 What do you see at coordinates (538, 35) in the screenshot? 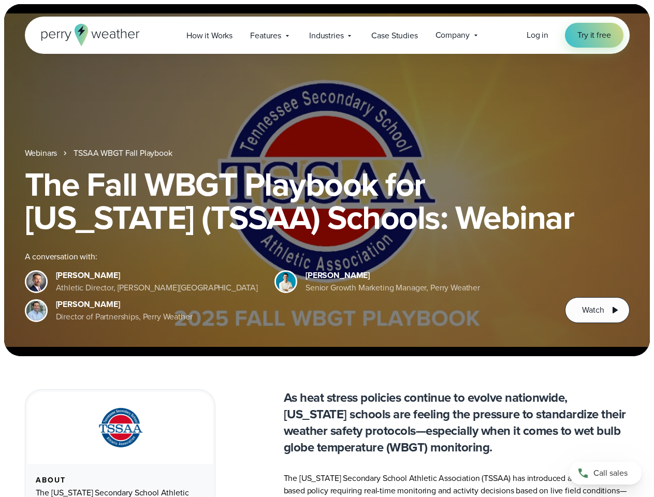
I see `span: Log in` at bounding box center [538, 35].